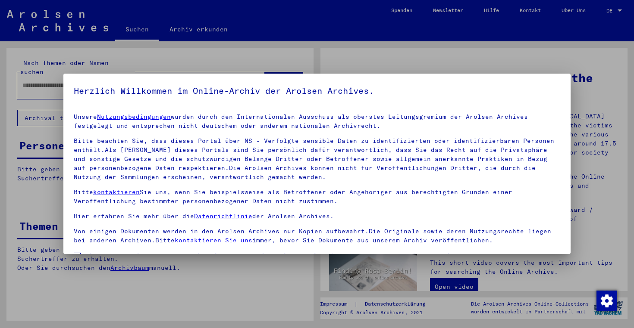 The width and height of the screenshot is (634, 328). What do you see at coordinates (606, 301) in the screenshot?
I see `div: Zustimmung ändern` at bounding box center [606, 301].